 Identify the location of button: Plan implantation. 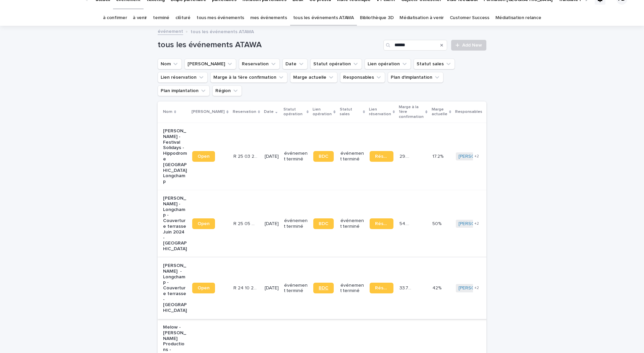
(183, 91).